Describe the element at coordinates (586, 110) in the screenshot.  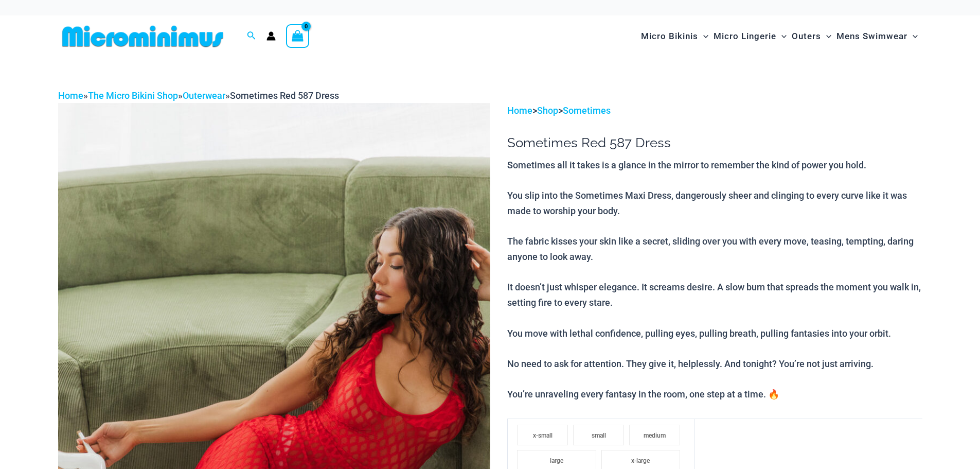
I see `a: Sometimes` at that location.